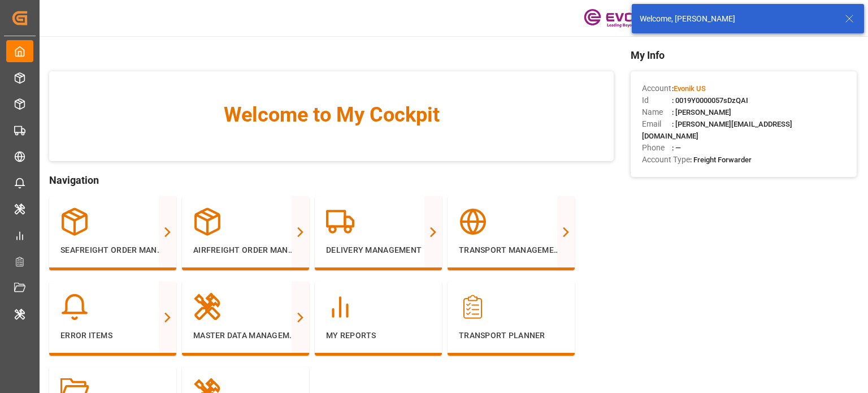  What do you see at coordinates (744, 54) in the screenshot?
I see `span: My Info` at bounding box center [744, 54].